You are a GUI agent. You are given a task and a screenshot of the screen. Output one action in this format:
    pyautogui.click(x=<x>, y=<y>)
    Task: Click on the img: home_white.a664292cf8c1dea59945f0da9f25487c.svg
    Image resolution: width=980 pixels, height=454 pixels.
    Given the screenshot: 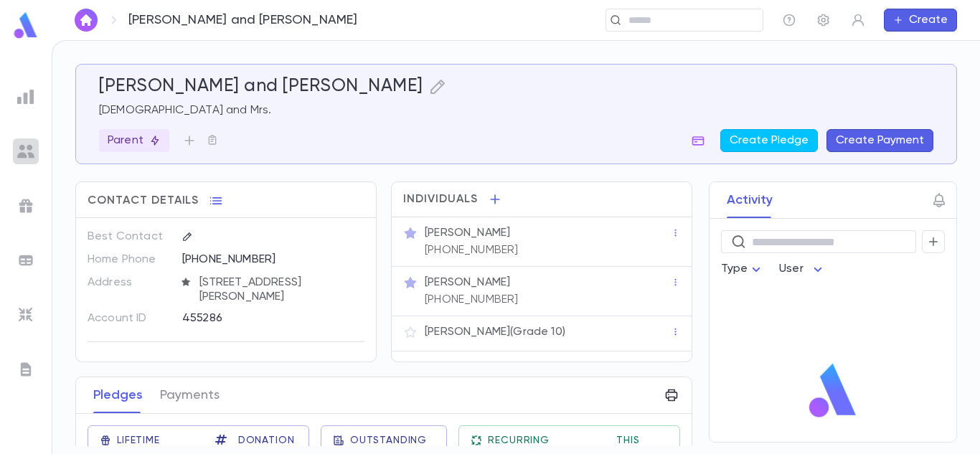 What is the action you would take?
    pyautogui.click(x=86, y=20)
    